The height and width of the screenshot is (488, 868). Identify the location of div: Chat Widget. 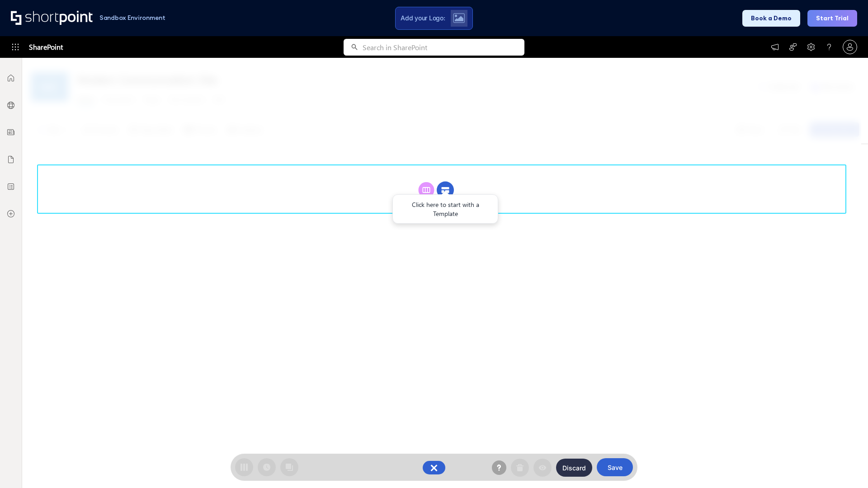
(845, 466).